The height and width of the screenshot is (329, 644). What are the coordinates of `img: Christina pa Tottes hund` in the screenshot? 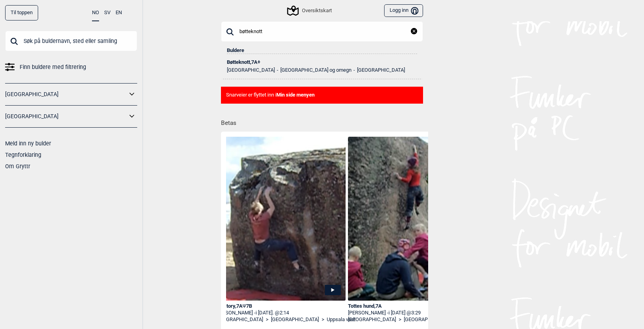 It's located at (413, 228).